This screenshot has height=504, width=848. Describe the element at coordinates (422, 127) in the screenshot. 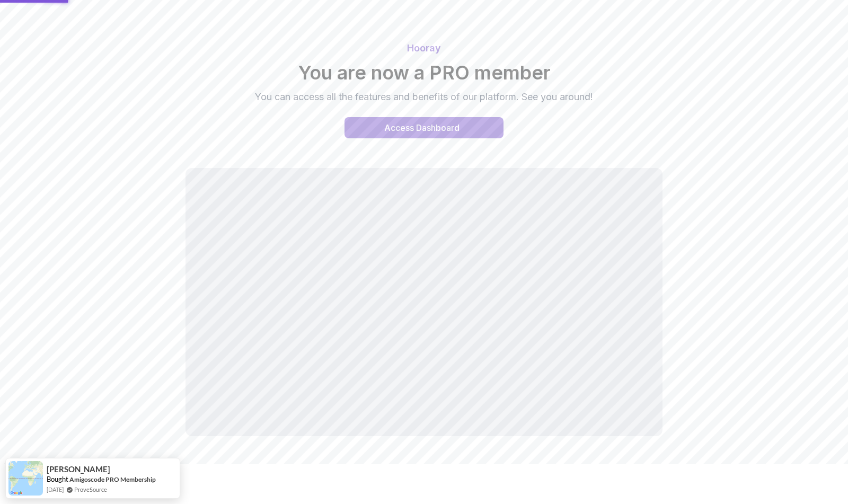

I see `div: Access Dashboard` at that location.